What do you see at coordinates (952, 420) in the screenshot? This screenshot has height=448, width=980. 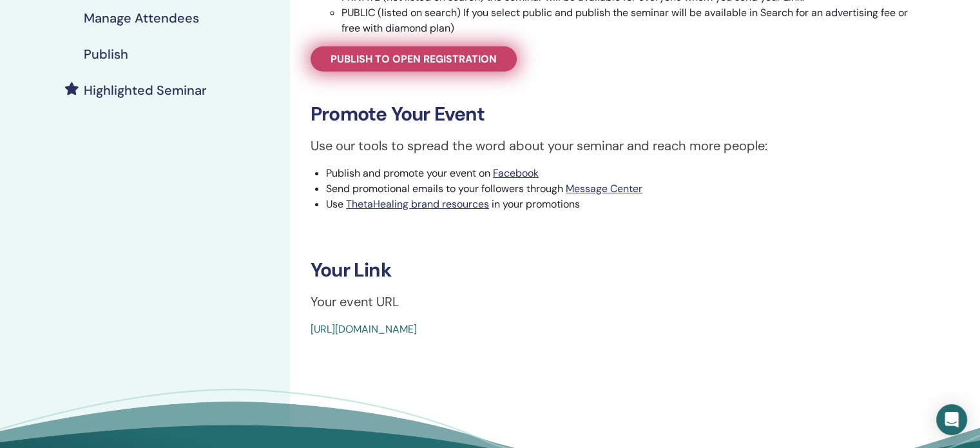 I see `div: Open Intercom Messenger` at bounding box center [952, 420].